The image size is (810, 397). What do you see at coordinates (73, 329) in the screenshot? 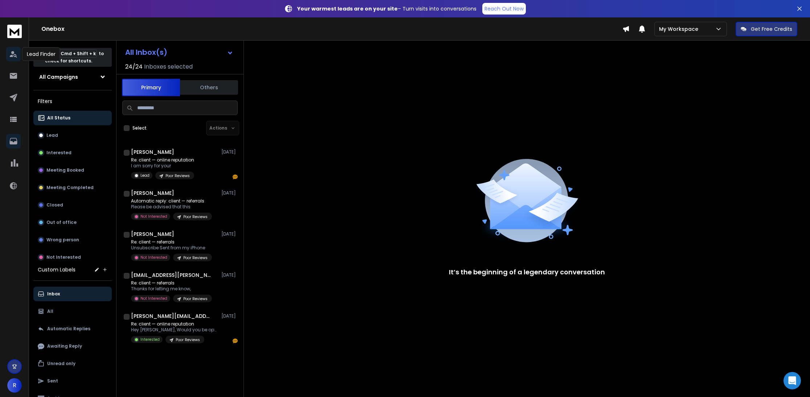
I see `button: Automatic Replies` at bounding box center [73, 329].